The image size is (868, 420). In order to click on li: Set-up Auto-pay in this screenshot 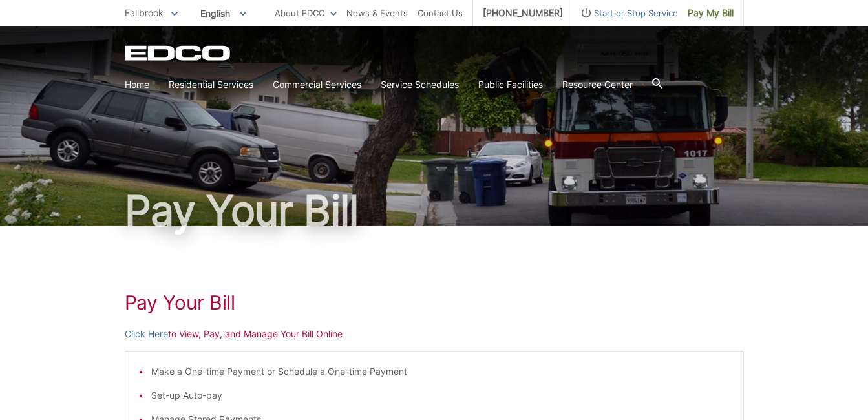, I will do `click(440, 395)`.